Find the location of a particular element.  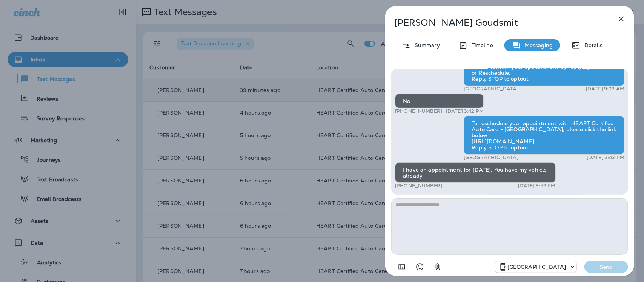

div: +1 (847) 262-3704 is located at coordinates (536, 267).